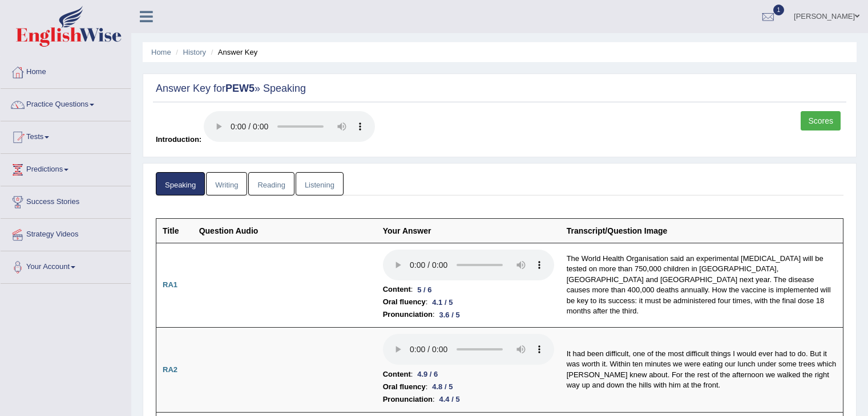 Image resolution: width=868 pixels, height=416 pixels. What do you see at coordinates (450, 399) in the screenshot?
I see `div: 4.4 / 5` at bounding box center [450, 399].